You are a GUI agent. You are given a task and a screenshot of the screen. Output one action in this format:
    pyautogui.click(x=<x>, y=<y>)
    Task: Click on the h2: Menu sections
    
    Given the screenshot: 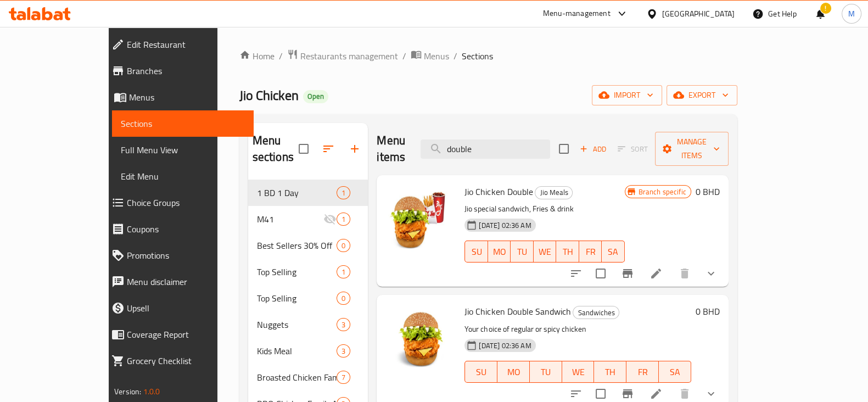 What is the action you would take?
    pyautogui.click(x=276, y=149)
    